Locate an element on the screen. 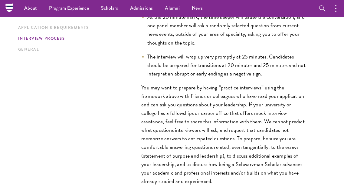 The image size is (344, 187). a: General is located at coordinates (69, 49).